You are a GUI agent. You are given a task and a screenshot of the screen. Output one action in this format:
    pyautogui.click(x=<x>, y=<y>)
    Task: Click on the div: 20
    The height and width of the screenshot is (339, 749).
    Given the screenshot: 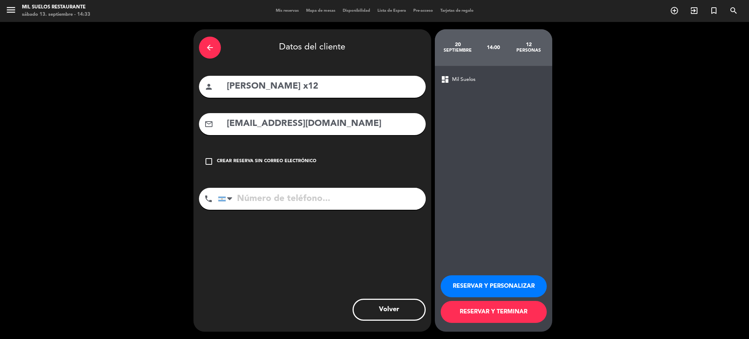 What is the action you would take?
    pyautogui.click(x=458, y=45)
    